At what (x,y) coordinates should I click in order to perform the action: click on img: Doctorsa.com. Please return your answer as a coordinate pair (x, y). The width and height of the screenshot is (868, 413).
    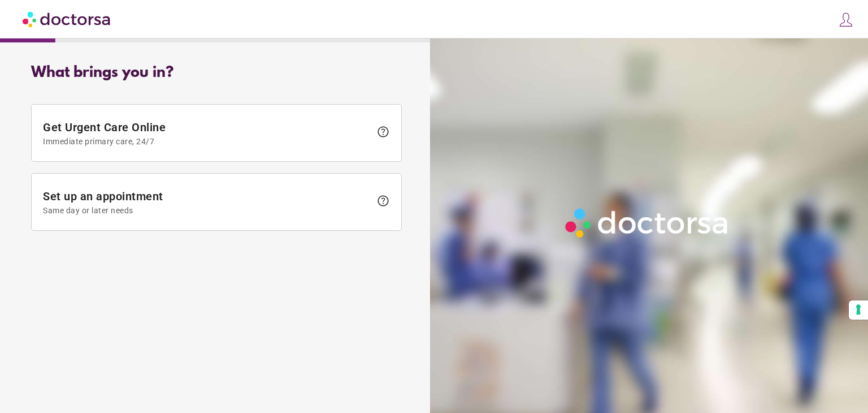
    Looking at the image, I should click on (67, 19).